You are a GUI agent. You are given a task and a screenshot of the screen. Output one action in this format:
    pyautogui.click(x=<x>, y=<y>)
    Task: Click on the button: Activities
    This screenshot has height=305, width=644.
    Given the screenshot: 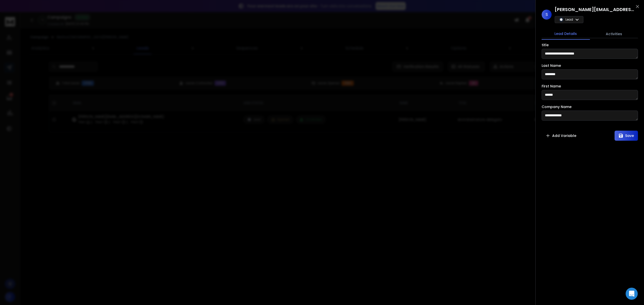 What is the action you would take?
    pyautogui.click(x=614, y=34)
    